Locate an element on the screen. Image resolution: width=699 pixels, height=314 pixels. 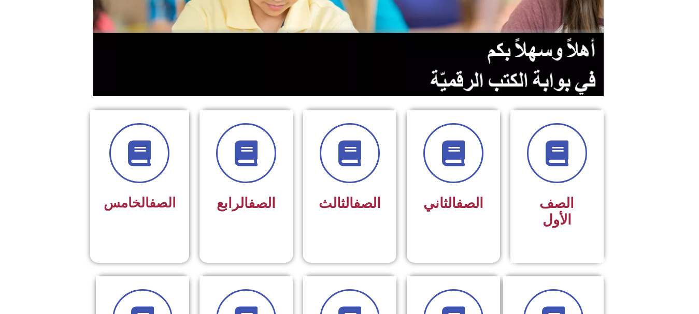
span: الخامس is located at coordinates (139, 203).